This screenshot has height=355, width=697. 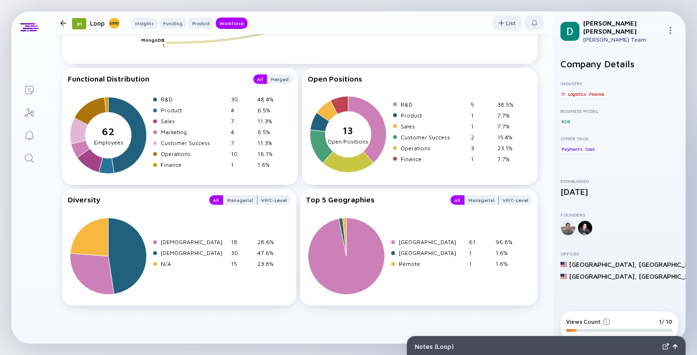 What do you see at coordinates (508, 137) in the screenshot?
I see `div: 15.4%` at bounding box center [508, 137].